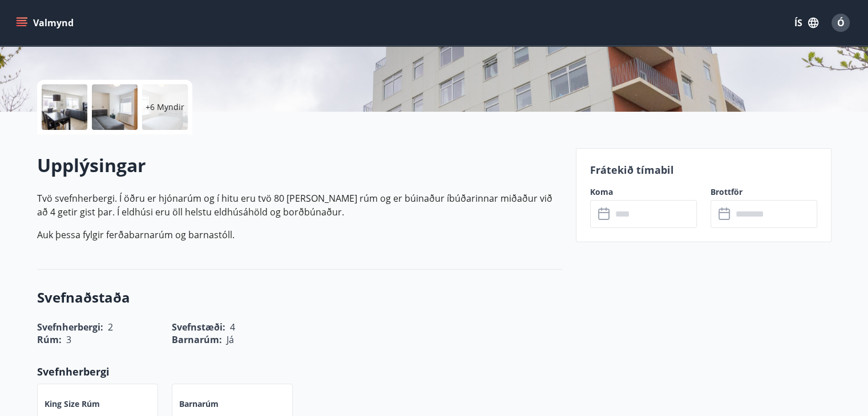 The width and height of the screenshot is (868, 416). What do you see at coordinates (300, 297) in the screenshot?
I see `h3: Svefnaðstaða` at bounding box center [300, 297].